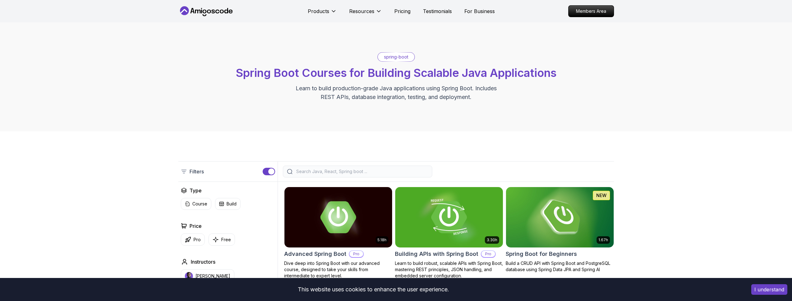  What do you see at coordinates (315, 254) in the screenshot?
I see `h2: Advanced Spring Boot` at bounding box center [315, 254].